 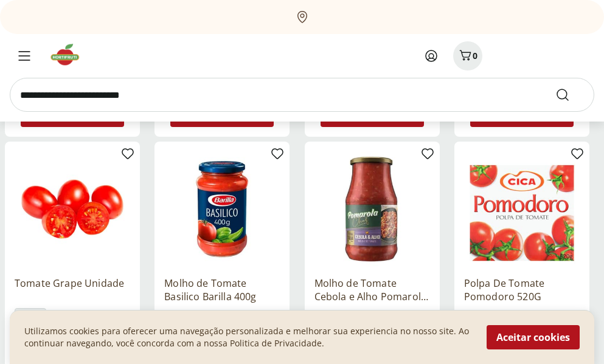 I want to click on p: Molho de Tomate Basilico Barilla 400g, so click(x=222, y=290).